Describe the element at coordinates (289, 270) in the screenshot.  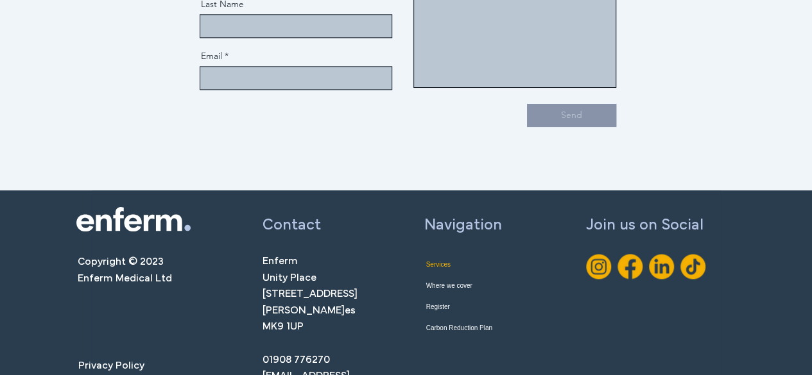
I see `span: Enferm Unity Place` at that location.